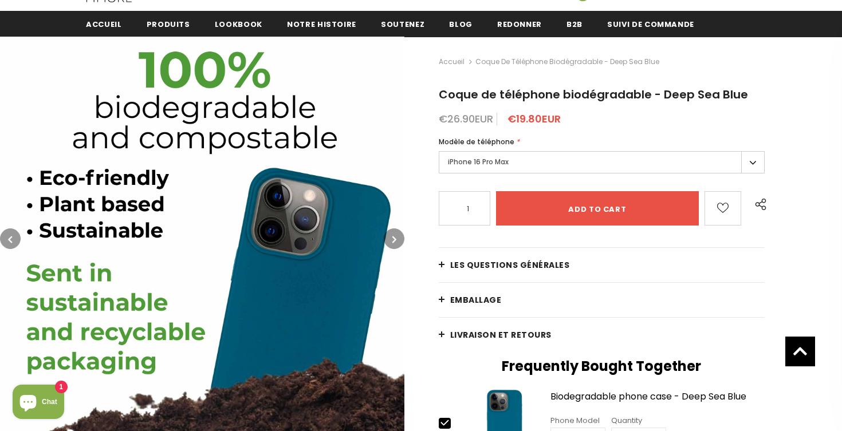 This screenshot has height=431, width=842. I want to click on span: Lookbook, so click(238, 24).